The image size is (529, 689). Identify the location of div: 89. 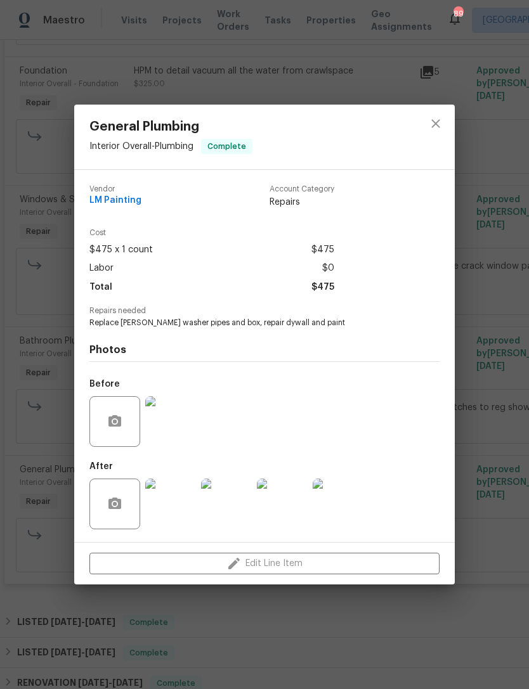
(458, 14).